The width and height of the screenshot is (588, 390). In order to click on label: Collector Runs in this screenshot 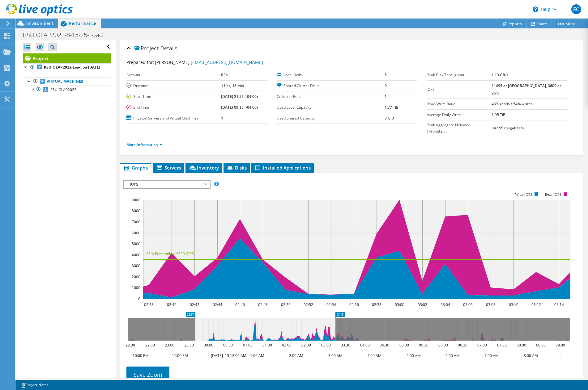, I will do `click(330, 96)`.